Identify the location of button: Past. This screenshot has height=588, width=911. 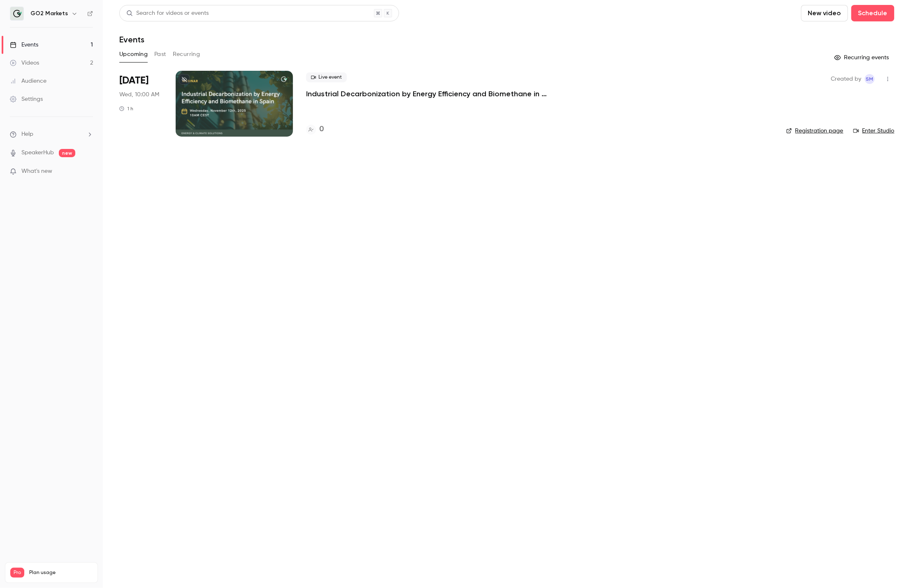
(161, 55).